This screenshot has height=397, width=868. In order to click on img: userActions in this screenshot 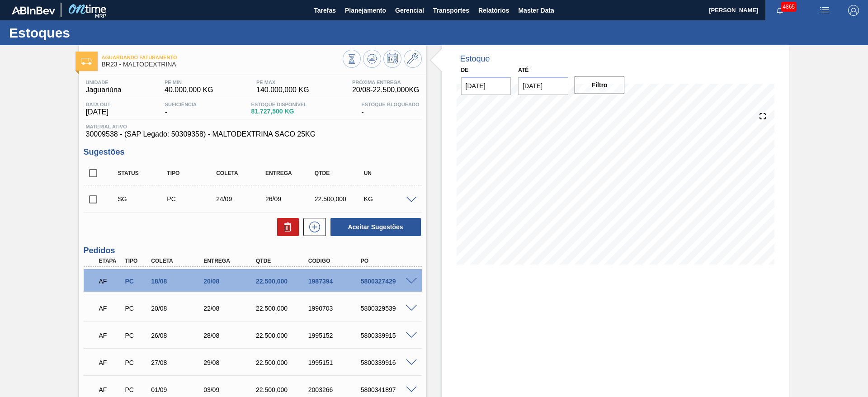, I will do `click(825, 10)`.